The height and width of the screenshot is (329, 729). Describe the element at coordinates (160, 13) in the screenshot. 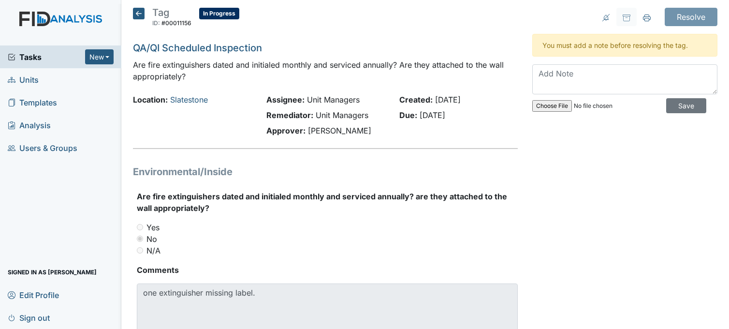

I see `span: Tag` at that location.